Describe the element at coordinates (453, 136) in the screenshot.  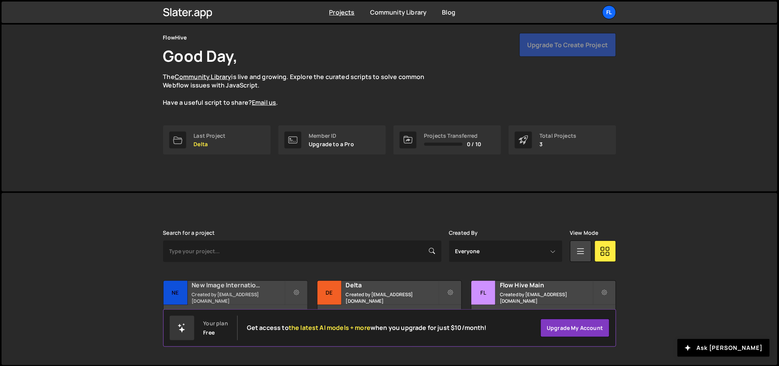
I see `div: Projects Transferred` at that location.